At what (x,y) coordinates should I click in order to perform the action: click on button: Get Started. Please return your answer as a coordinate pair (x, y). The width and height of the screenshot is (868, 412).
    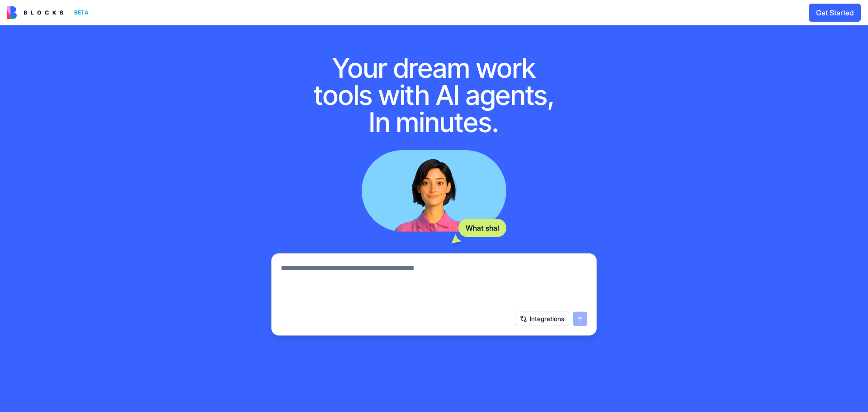
    Looking at the image, I should click on (835, 12).